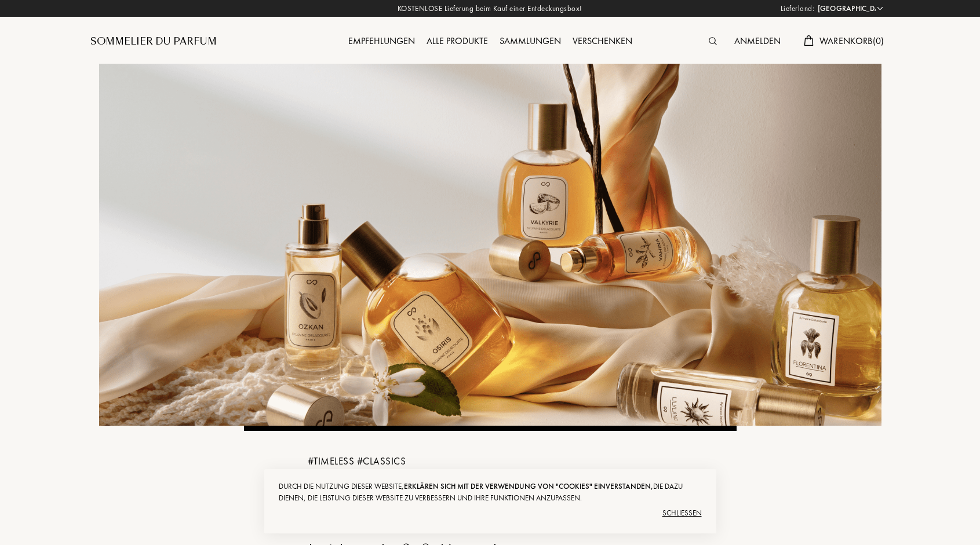  What do you see at coordinates (332, 461) in the screenshot?
I see `span: # TIMELESS` at bounding box center [332, 461].